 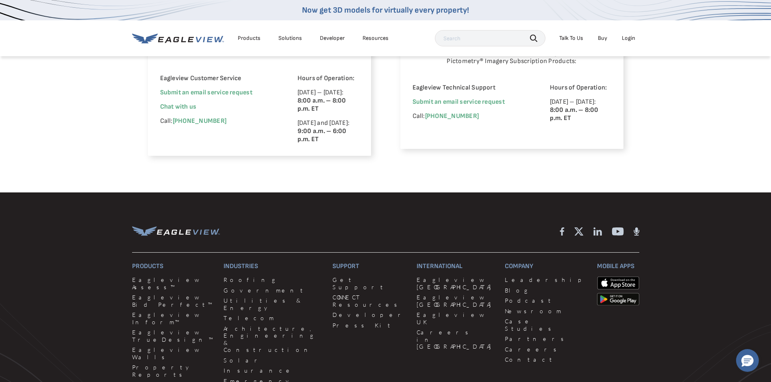 What do you see at coordinates (273, 339) in the screenshot?
I see `a: Architecture, Engineering & Construction` at bounding box center [273, 339].